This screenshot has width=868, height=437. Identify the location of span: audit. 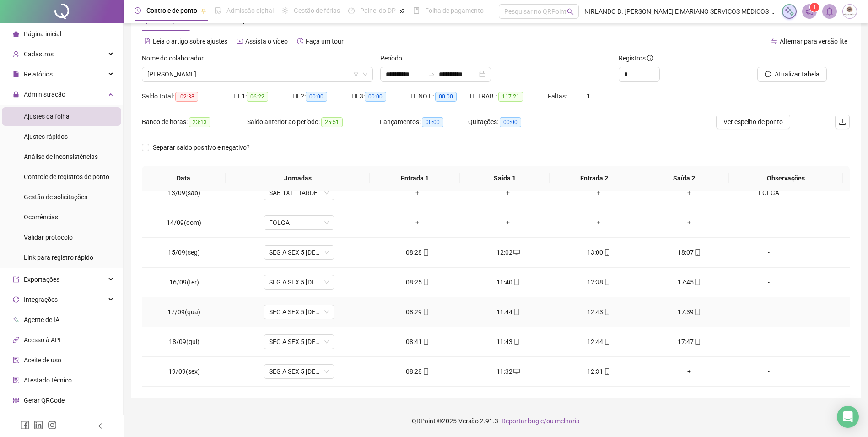
(16, 360).